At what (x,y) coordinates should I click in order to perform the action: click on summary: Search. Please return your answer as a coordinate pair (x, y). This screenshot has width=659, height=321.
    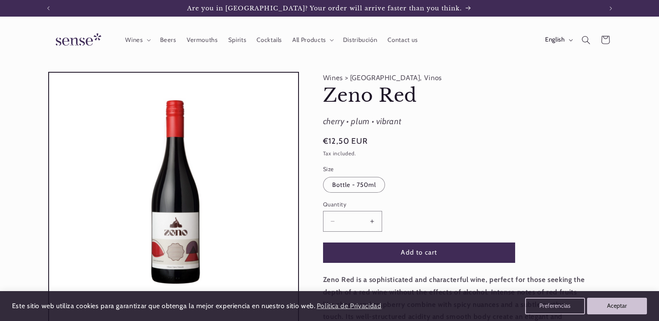
    Looking at the image, I should click on (586, 40).